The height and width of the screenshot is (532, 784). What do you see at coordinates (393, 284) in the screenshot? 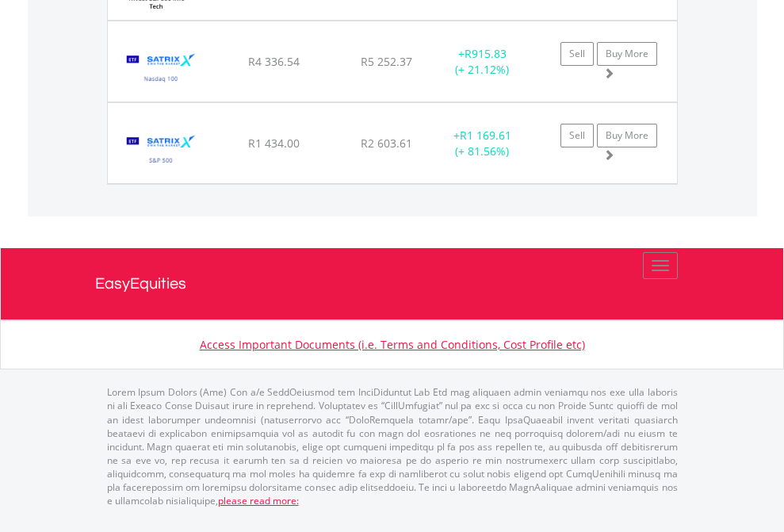
I see `a: EasyEquities` at bounding box center [393, 284].